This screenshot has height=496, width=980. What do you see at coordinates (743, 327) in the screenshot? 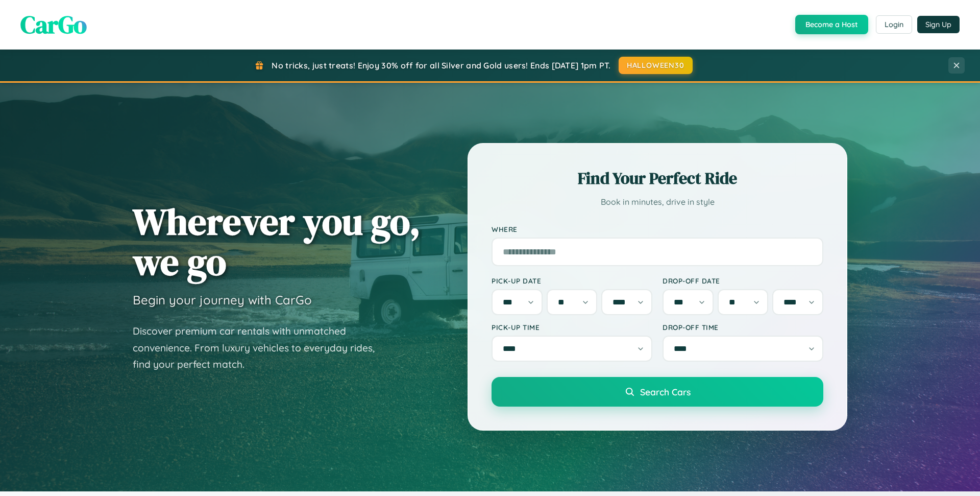
I see `label: Drop-off Time` at bounding box center [743, 327].